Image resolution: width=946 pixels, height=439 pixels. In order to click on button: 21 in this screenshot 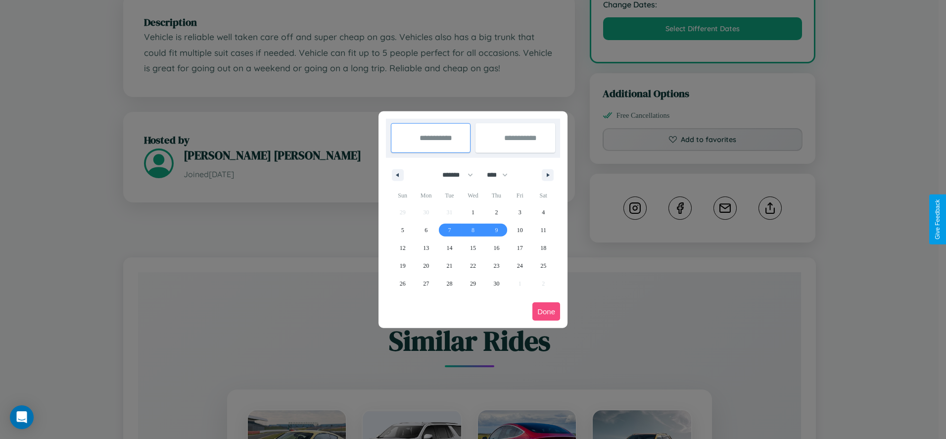, I will do `click(449, 266)`.